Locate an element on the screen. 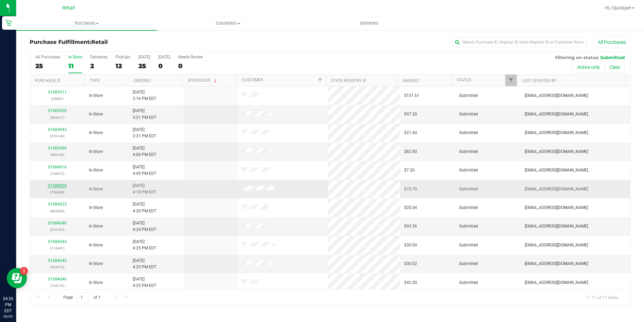  a: 01684033 is located at coordinates (58, 204).